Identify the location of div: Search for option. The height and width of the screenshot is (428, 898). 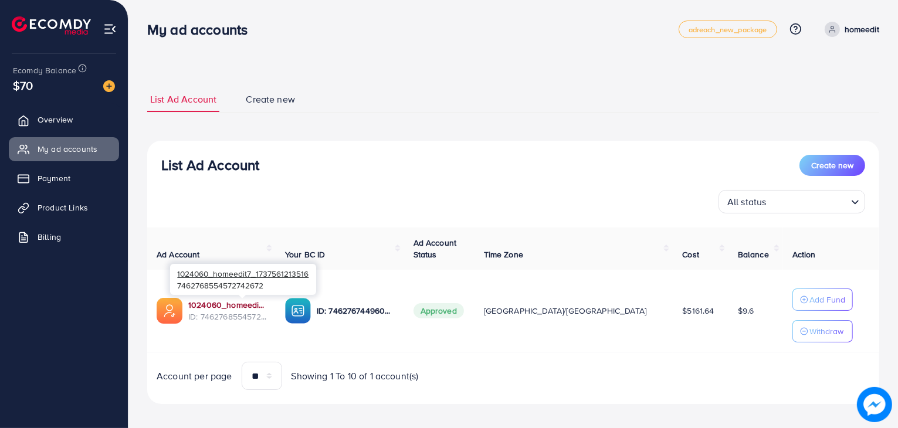
(792, 202).